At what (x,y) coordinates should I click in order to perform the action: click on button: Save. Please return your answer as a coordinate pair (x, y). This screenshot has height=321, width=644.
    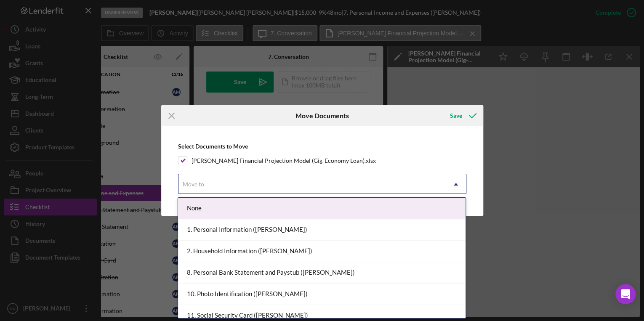
    Looking at the image, I should click on (462, 116).